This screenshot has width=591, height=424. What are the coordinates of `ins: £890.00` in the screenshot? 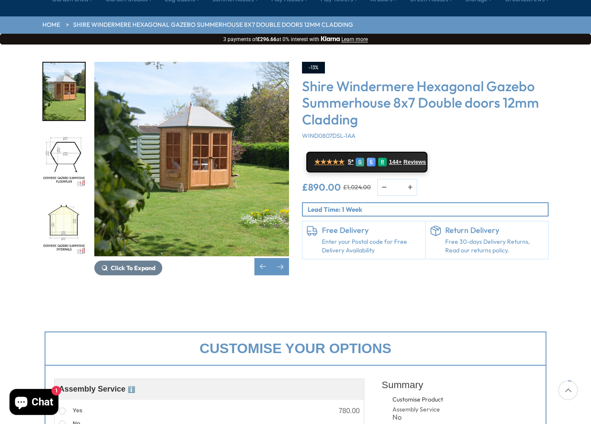 It's located at (321, 187).